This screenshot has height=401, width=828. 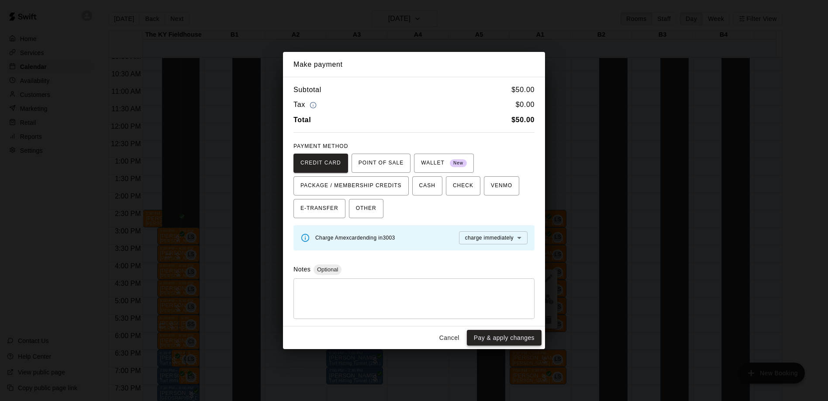 What do you see at coordinates (427, 186) in the screenshot?
I see `button: CASH` at bounding box center [427, 186].